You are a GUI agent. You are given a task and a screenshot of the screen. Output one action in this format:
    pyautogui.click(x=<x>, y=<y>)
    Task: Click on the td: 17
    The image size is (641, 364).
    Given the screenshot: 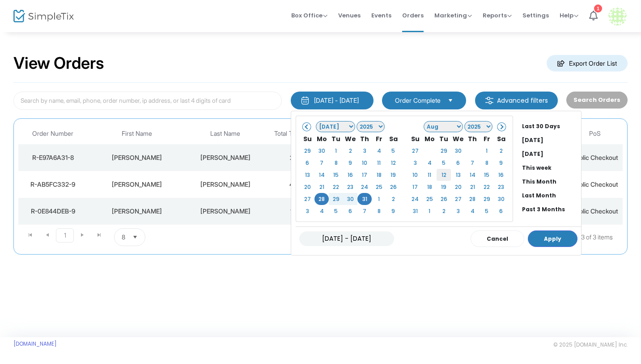 What is the action you would take?
    pyautogui.click(x=364, y=175)
    